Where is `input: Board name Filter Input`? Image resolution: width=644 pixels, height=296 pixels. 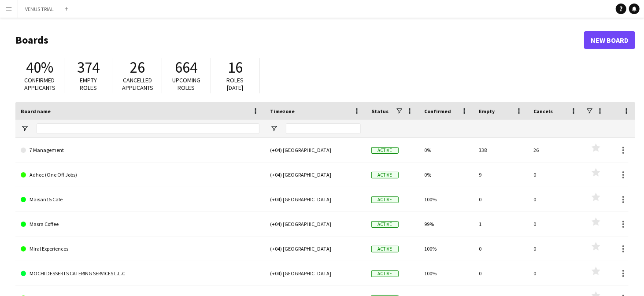
input: Board name Filter Input is located at coordinates (148, 129).